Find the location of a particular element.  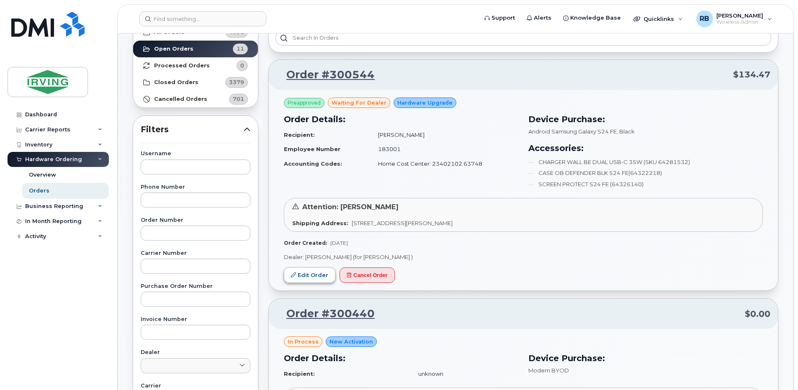

span: Knowledge Base is located at coordinates (595, 18).